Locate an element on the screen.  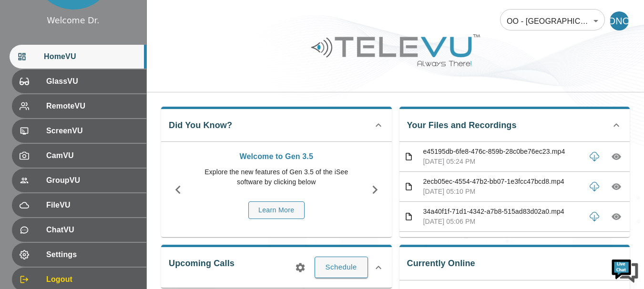
span: GroupVU is located at coordinates (92, 181).